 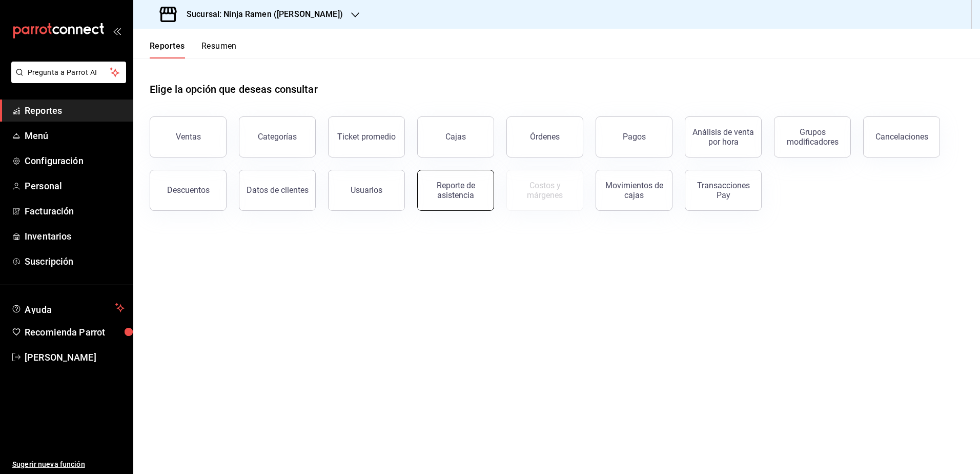 What do you see at coordinates (188, 137) in the screenshot?
I see `button: Ventas` at bounding box center [188, 137].